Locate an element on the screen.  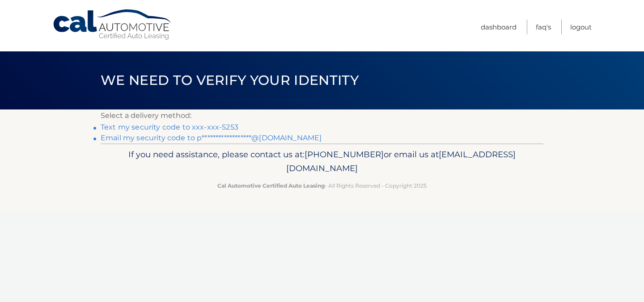
span: We need to verify your identity is located at coordinates (229, 80).